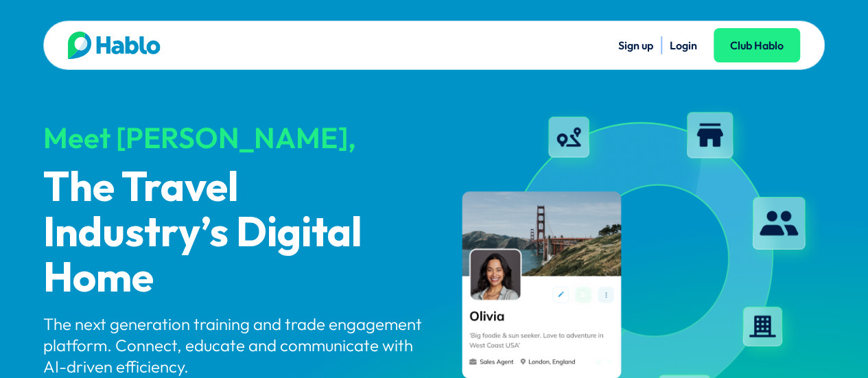 Image resolution: width=868 pixels, height=378 pixels. Describe the element at coordinates (232, 234) in the screenshot. I see `p: The Travel Industry’s Digital Home` at that location.